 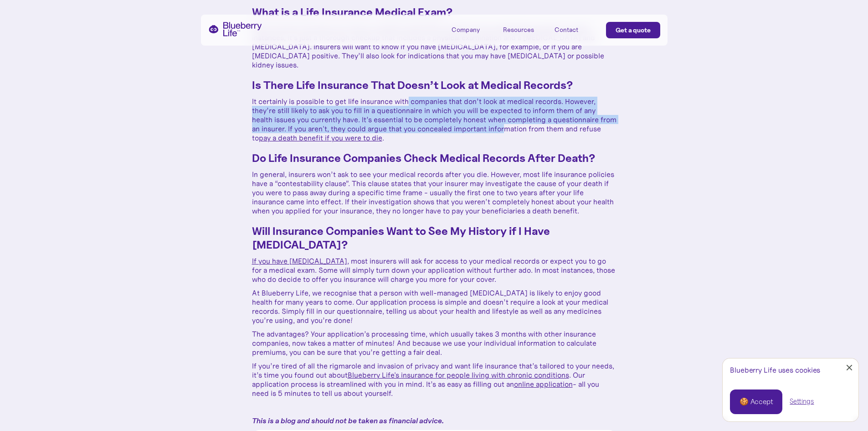 What do you see at coordinates (756, 402) in the screenshot?
I see `a: 🍪 Accept` at bounding box center [756, 402].